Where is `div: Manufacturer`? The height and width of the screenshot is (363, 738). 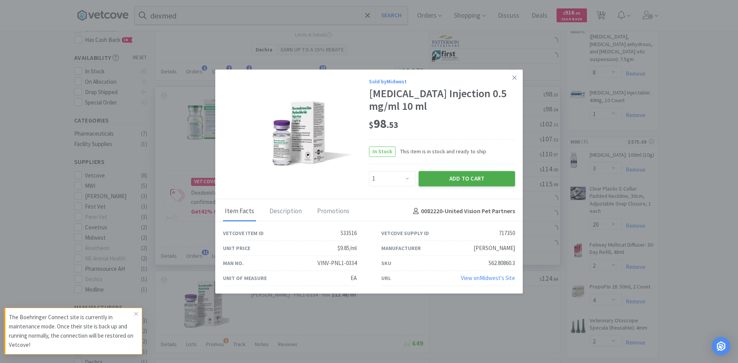
div: Manufacturer is located at coordinates (401, 248).